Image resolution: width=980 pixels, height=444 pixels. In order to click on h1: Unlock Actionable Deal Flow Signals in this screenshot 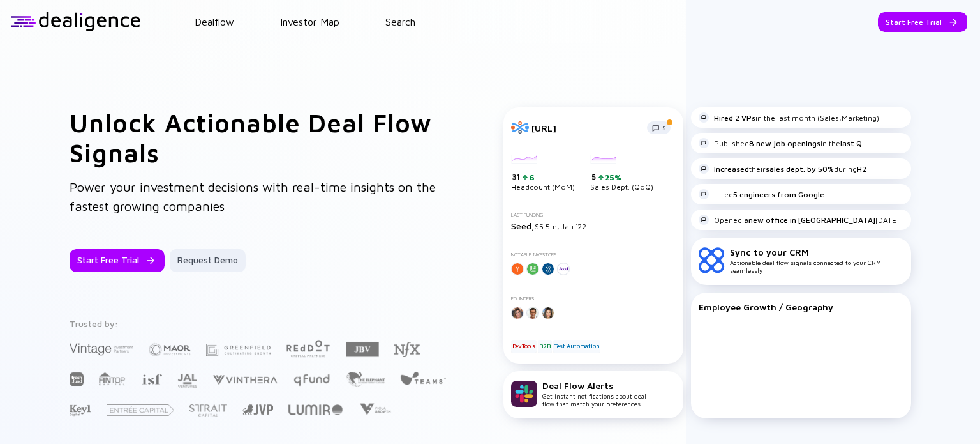, I will do `click(261, 137)`.